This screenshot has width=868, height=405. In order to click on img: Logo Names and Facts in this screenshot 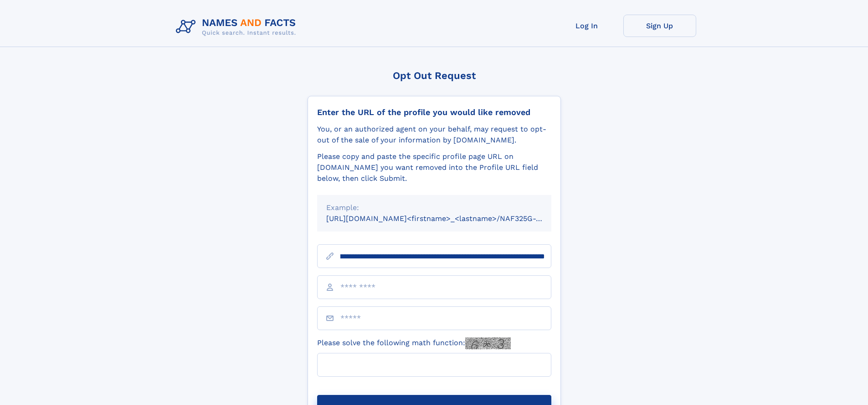, I will do `click(238, 27)`.